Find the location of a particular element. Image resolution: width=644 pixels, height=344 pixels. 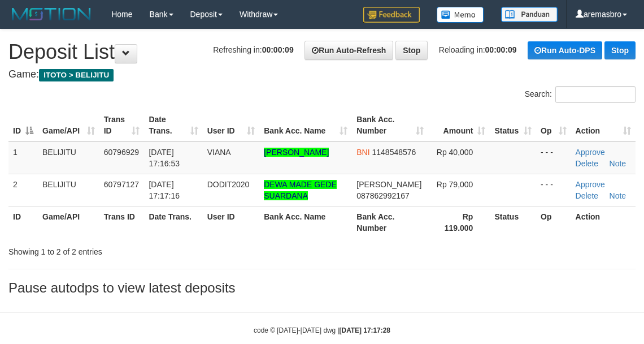

label: Search: is located at coordinates (580, 95).